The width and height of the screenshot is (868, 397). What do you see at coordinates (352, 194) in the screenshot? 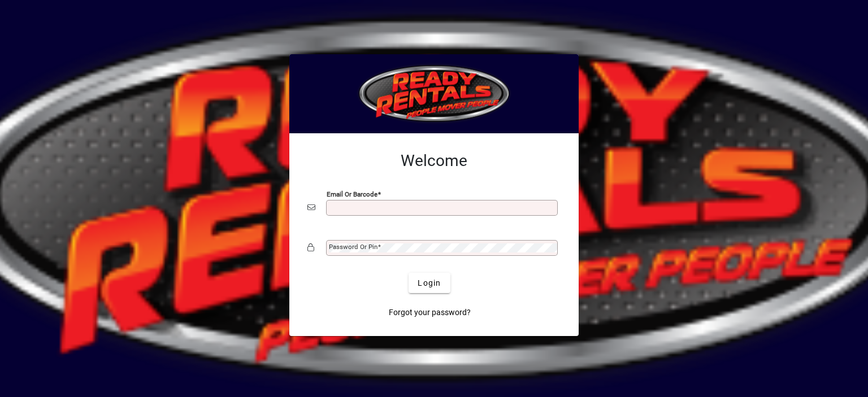
I see `mat-label: Email or Barcode` at bounding box center [352, 194].